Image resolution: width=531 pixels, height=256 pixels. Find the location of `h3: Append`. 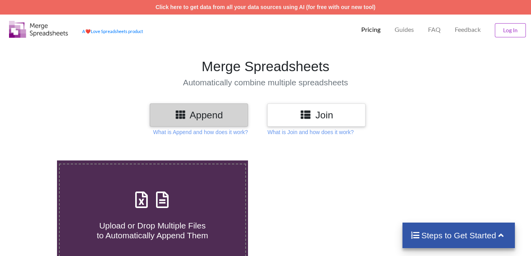

h3: Append is located at coordinates (199, 115).